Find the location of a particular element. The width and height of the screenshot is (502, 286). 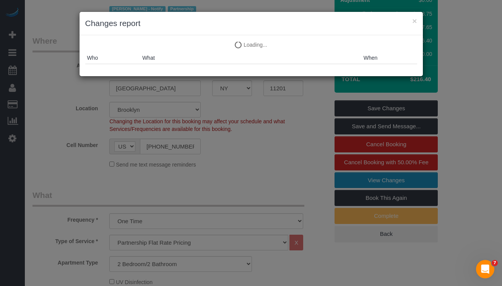

th: What is located at coordinates (251, 58).